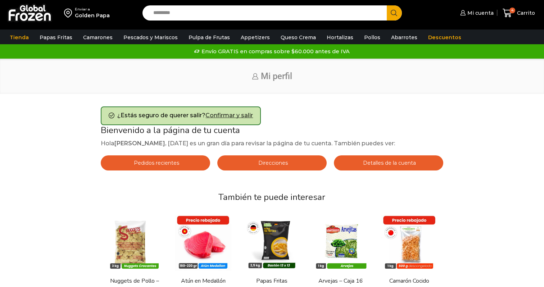  What do you see at coordinates (209, 37) in the screenshot?
I see `a: Pulpa de Frutas` at bounding box center [209, 37].